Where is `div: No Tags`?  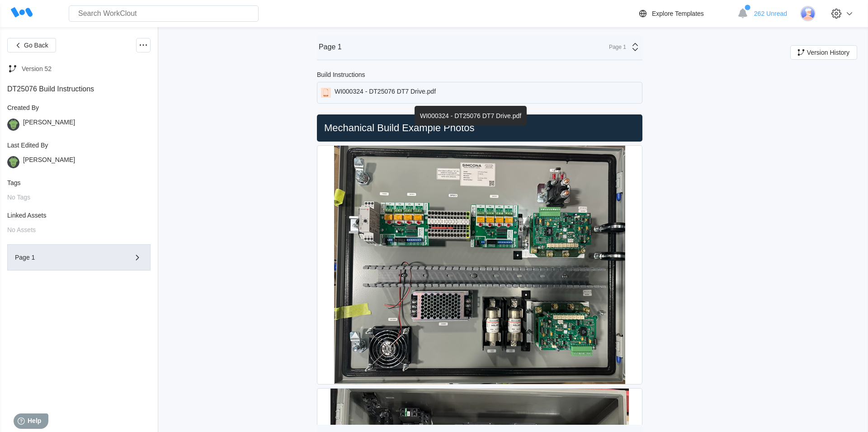
div: No Tags is located at coordinates (78, 197).